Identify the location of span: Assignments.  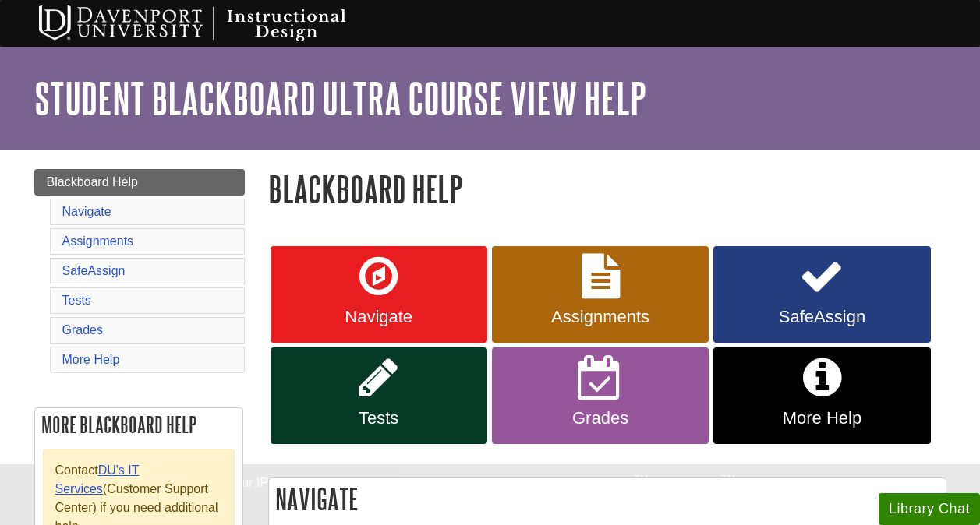
(601, 317).